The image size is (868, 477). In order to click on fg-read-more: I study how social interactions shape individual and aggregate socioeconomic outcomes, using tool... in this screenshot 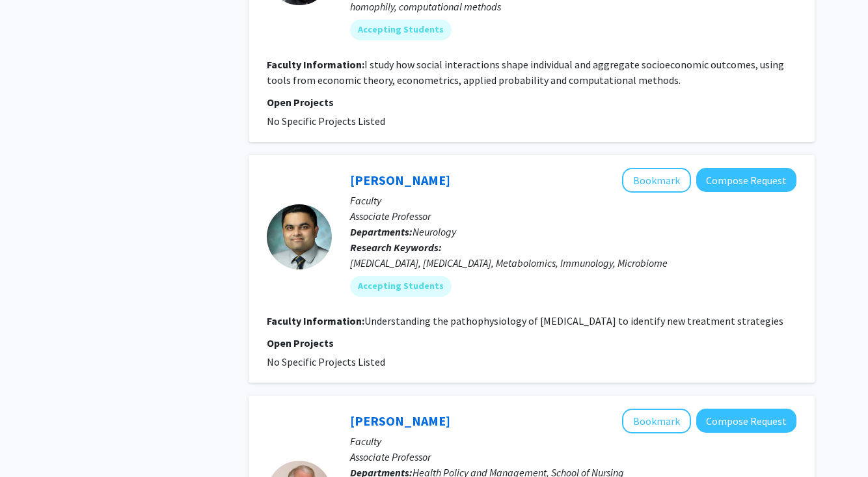, I will do `click(525, 72)`.